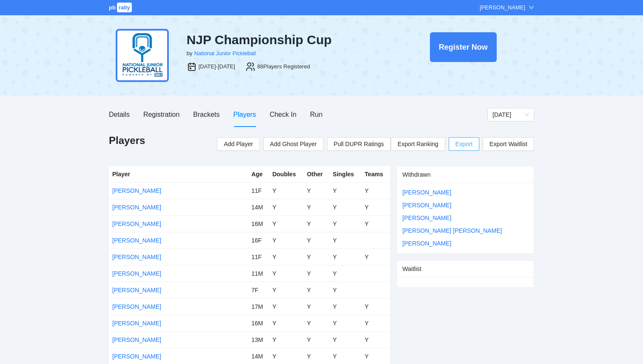 Image resolution: width=643 pixels, height=364 pixels. I want to click on span: pb, so click(112, 7).